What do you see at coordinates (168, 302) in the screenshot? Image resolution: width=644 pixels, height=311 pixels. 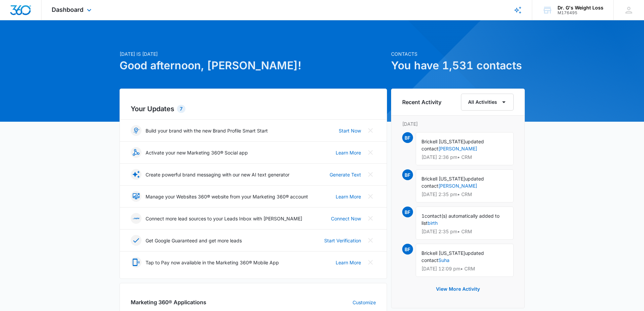 I see `h2: Marketing 360® Applications` at bounding box center [168, 302].